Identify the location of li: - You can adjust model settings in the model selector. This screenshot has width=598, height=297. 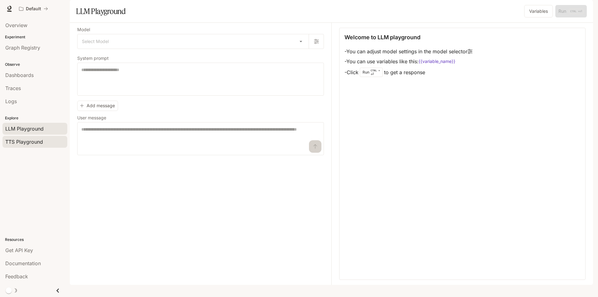
(408, 51).